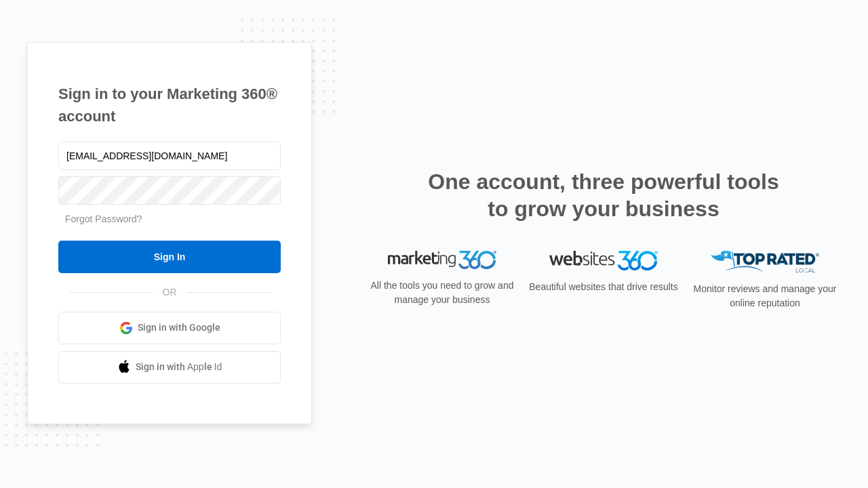 The height and width of the screenshot is (488, 868). What do you see at coordinates (604, 195) in the screenshot?
I see `h2: One account, three powerful tools to grow your business` at bounding box center [604, 195].